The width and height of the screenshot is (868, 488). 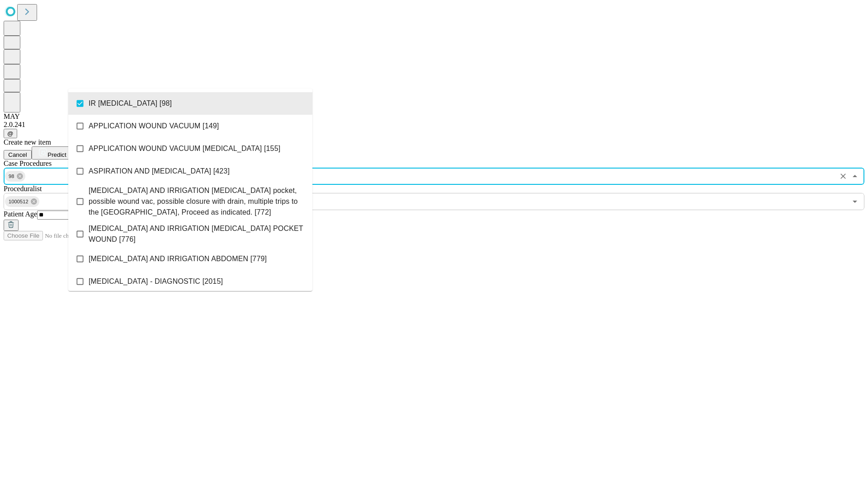 What do you see at coordinates (17, 154) in the screenshot?
I see `button: Cancel` at bounding box center [17, 154].